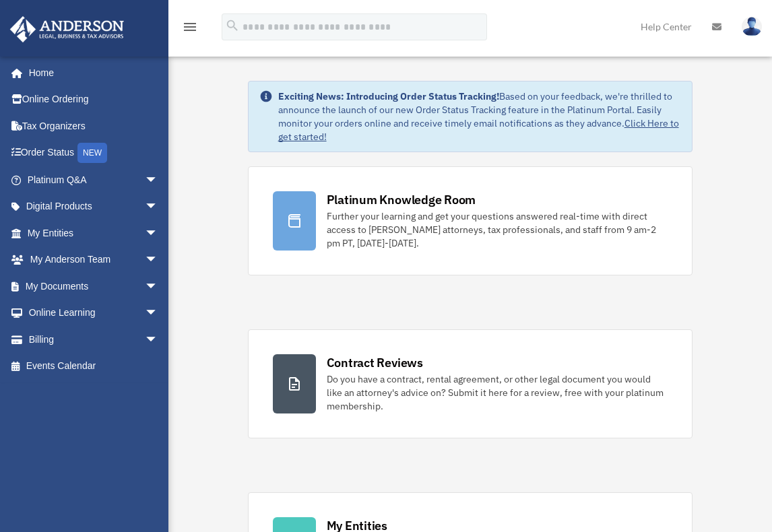  What do you see at coordinates (67, 29) in the screenshot?
I see `img: Anderson Advisors Platinum Portal` at bounding box center [67, 29].